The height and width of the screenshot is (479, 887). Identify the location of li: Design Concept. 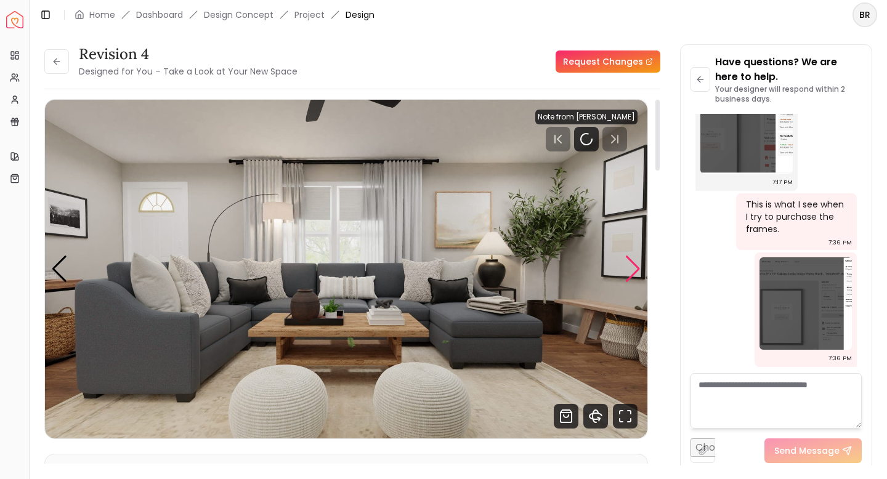
(238, 15).